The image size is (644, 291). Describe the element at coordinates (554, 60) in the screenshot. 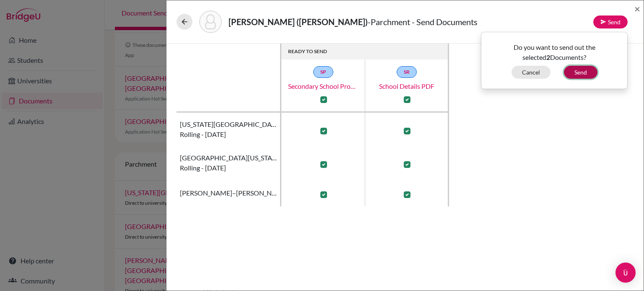

I see `div: Send` at that location.